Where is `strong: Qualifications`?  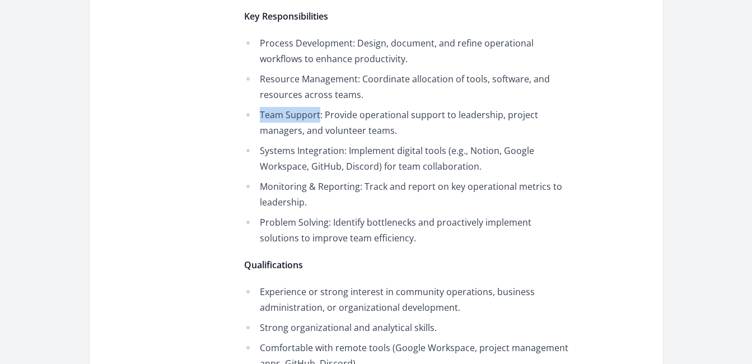 strong: Qualifications is located at coordinates (273, 265).